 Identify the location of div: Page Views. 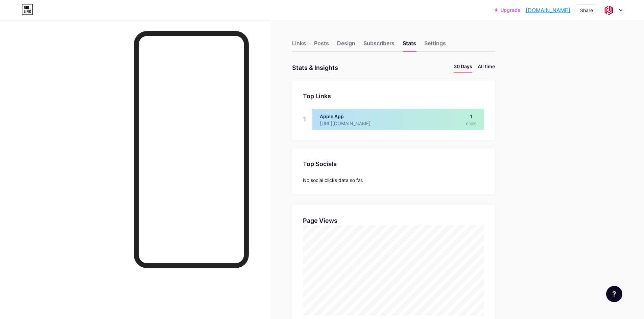
(394, 220).